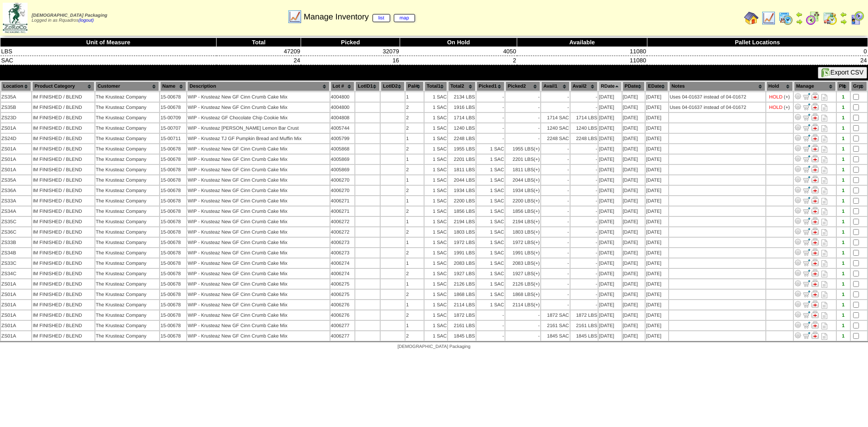 Image resolution: width=868 pixels, height=427 pixels. I want to click on th: Total2, so click(462, 86).